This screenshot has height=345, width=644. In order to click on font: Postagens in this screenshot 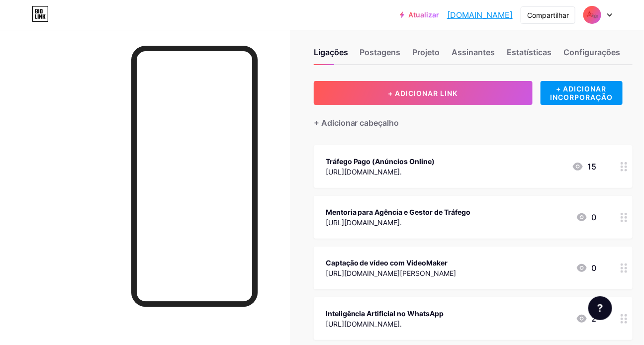, I will do `click(380, 52)`.